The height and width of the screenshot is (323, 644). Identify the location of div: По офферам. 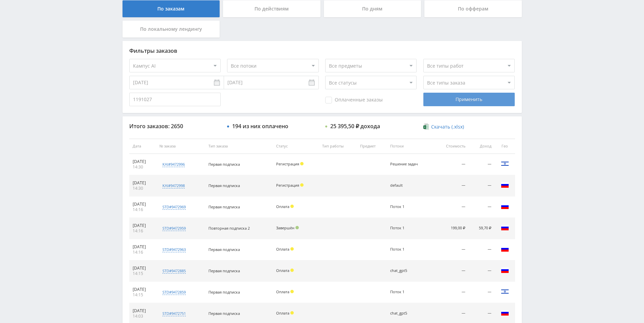
(473, 9).